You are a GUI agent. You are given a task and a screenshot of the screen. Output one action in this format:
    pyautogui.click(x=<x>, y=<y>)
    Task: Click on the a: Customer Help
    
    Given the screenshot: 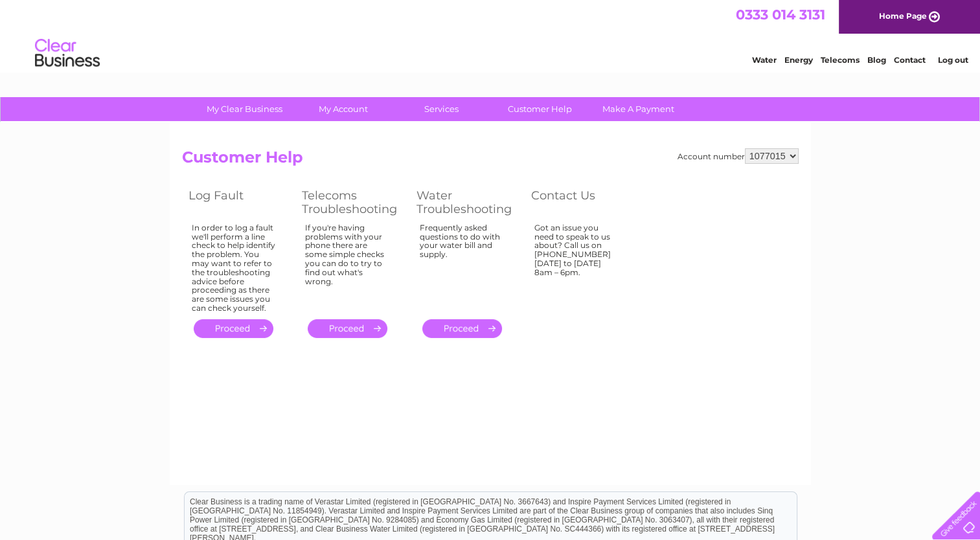 What is the action you would take?
    pyautogui.click(x=539, y=109)
    